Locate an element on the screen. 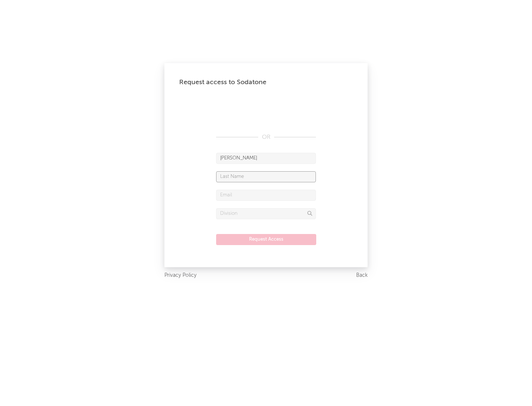  a: Privacy Policy is located at coordinates (180, 276).